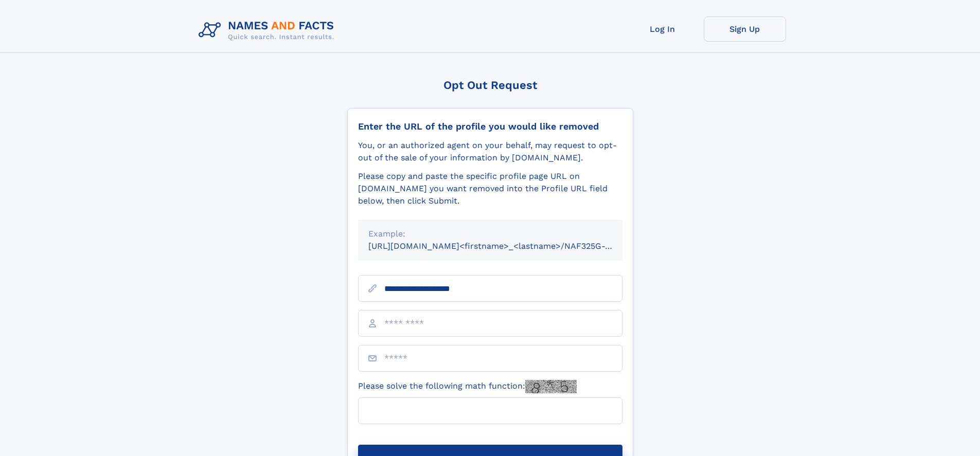 This screenshot has height=456, width=980. Describe the element at coordinates (745, 29) in the screenshot. I see `a: Sign Up` at that location.